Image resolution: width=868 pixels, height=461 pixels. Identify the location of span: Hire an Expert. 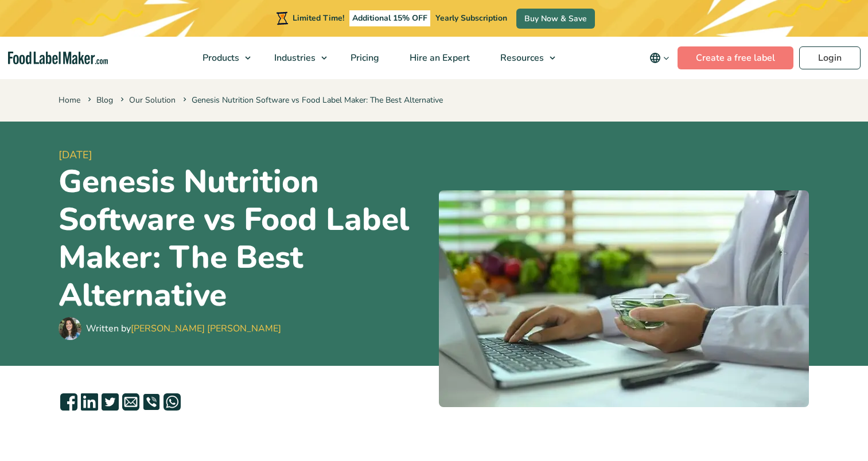
(438, 58).